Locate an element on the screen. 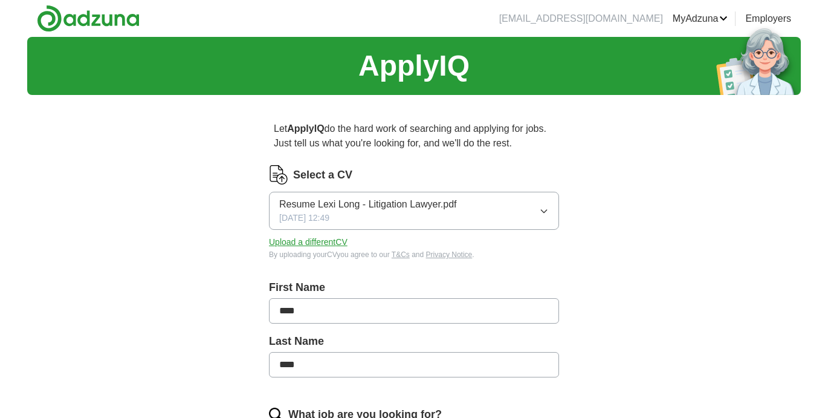  h1: ApplyIQ is located at coordinates (414, 66).